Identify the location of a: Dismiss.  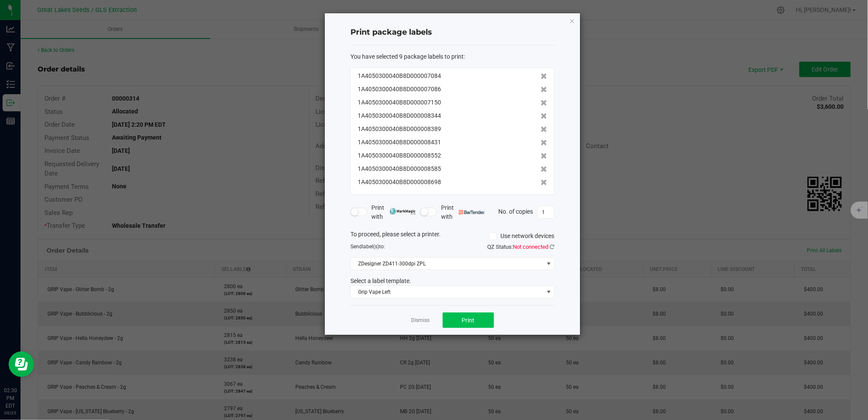
(421, 320).